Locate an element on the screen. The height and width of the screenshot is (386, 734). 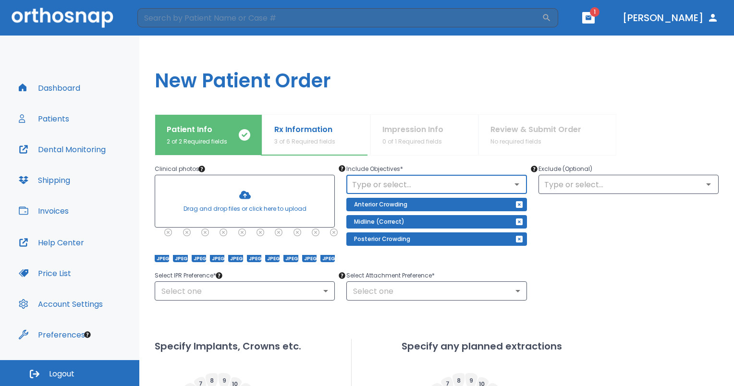
input: Search by Patient Name or Case # is located at coordinates (339, 18).